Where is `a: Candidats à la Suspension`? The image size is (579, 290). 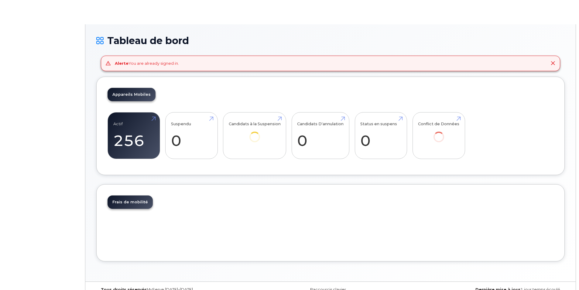
a: Candidats à la Suspension is located at coordinates (255, 133).